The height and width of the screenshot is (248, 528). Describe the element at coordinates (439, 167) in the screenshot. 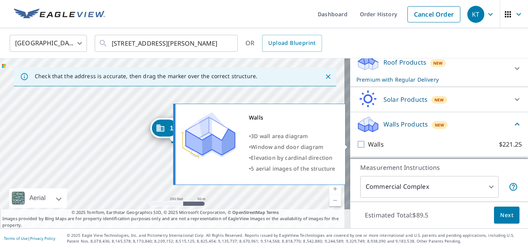

I see `p: Measurement Instructions` at that location.